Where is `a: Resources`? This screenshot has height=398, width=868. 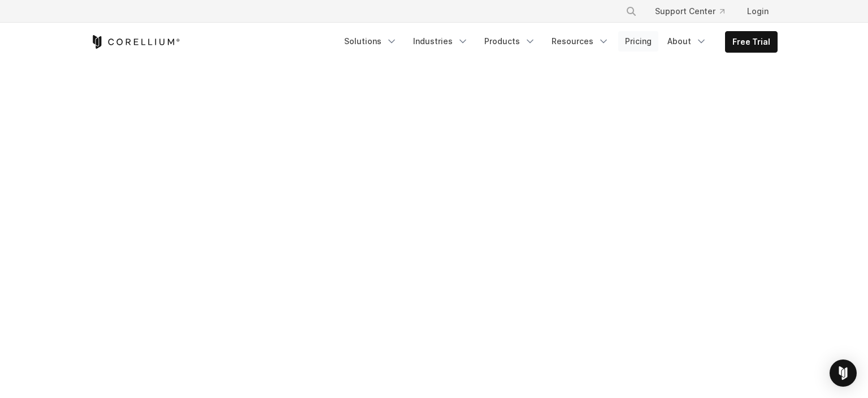
a: Resources is located at coordinates (581, 41).